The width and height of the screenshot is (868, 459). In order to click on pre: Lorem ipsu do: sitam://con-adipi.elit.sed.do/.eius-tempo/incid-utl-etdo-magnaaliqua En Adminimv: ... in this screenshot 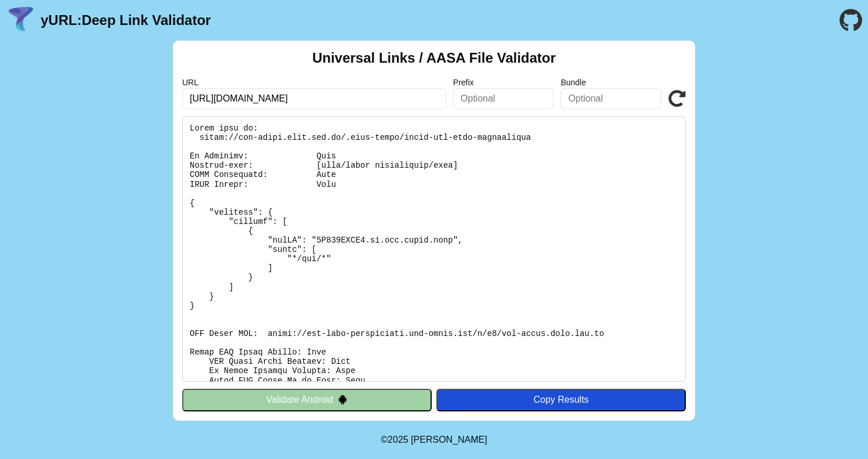, I will do `click(434, 249)`.